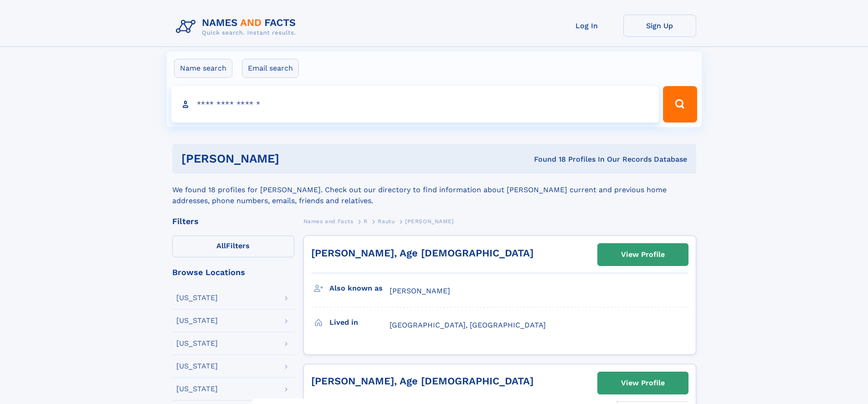 This screenshot has width=868, height=404. What do you see at coordinates (233, 247) in the screenshot?
I see `label: Filters` at bounding box center [233, 247].